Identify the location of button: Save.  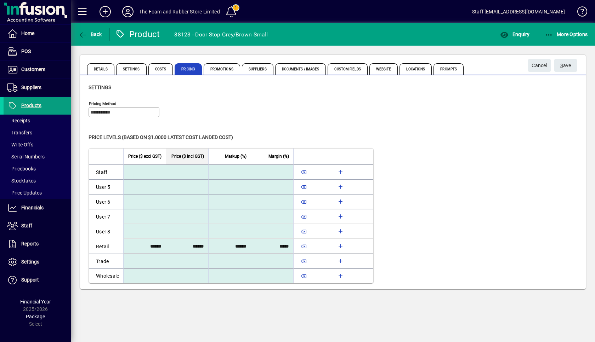
(566, 66).